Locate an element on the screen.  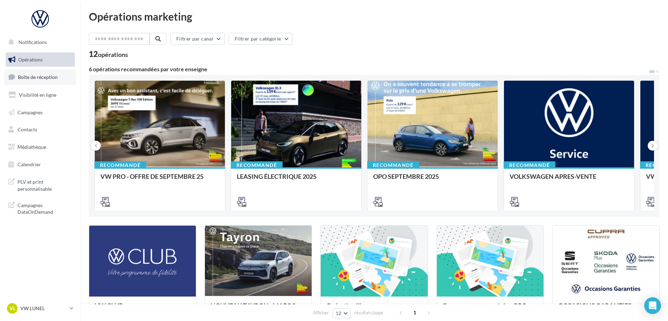
span: Campagnes is located at coordinates (30, 112).